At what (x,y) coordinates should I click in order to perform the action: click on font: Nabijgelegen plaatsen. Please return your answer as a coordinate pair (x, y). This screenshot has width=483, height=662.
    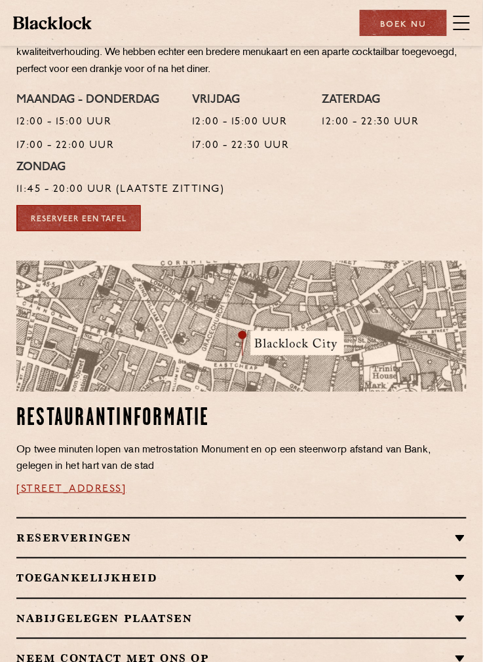
    Looking at the image, I should click on (104, 619).